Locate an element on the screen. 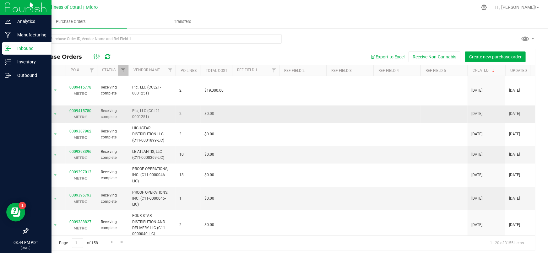 This screenshot has width=548, height=253. p: Outbound is located at coordinates (30, 75).